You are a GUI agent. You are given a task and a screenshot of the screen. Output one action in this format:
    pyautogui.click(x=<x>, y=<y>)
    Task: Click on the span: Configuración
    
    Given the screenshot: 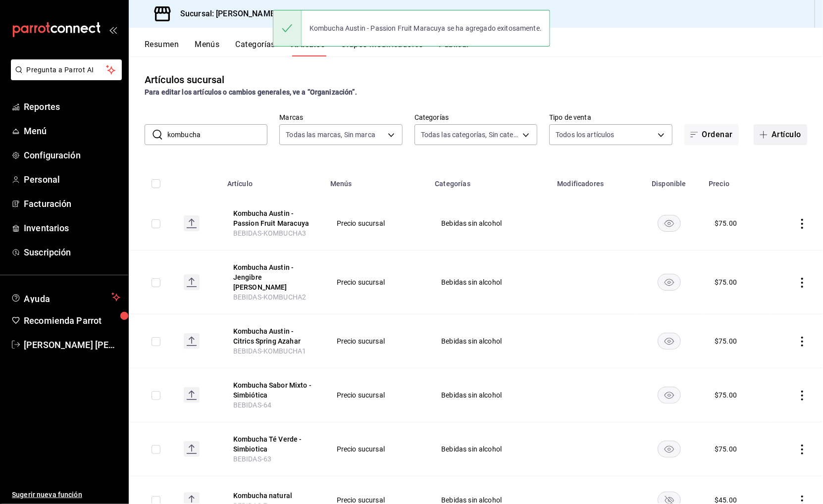 What is the action you would take?
    pyautogui.click(x=72, y=155)
    